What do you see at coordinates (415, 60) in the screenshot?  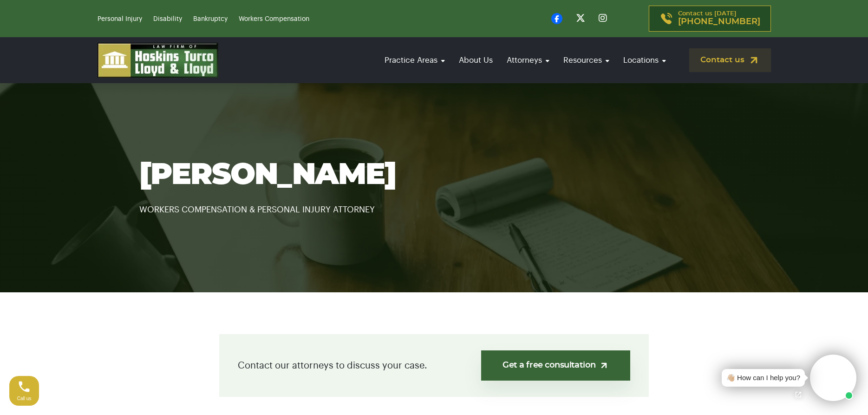 I see `a: Practice Areas` at bounding box center [415, 60].